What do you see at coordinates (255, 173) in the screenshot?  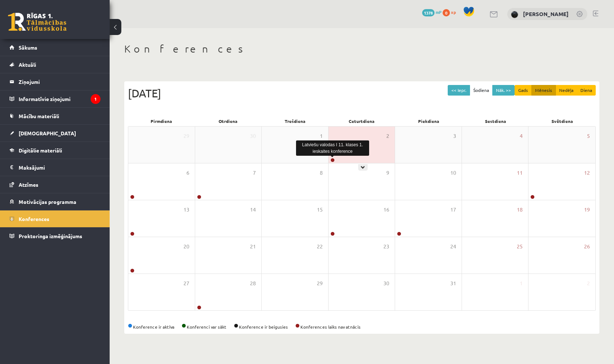 I see `span: 7` at bounding box center [255, 173].